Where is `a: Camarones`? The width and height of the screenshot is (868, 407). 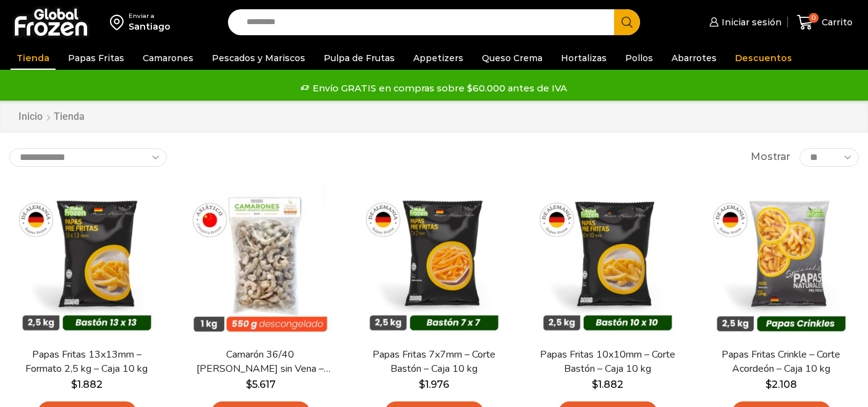 a: Camarones is located at coordinates (168, 58).